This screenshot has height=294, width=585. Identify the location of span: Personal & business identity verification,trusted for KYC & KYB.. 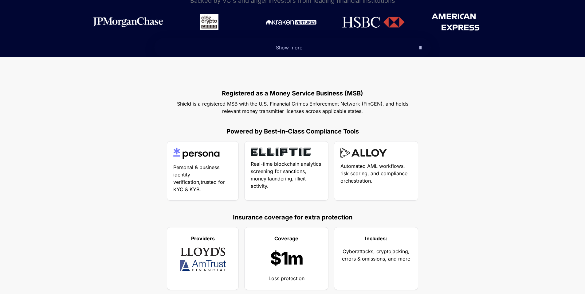
(200, 178).